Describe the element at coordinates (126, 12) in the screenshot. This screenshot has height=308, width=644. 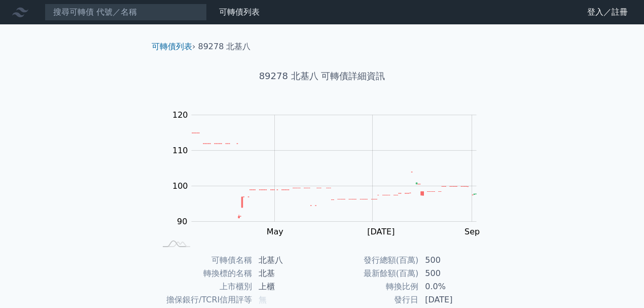
I see `input: 搜尋可轉債 代號／名稱` at that location.